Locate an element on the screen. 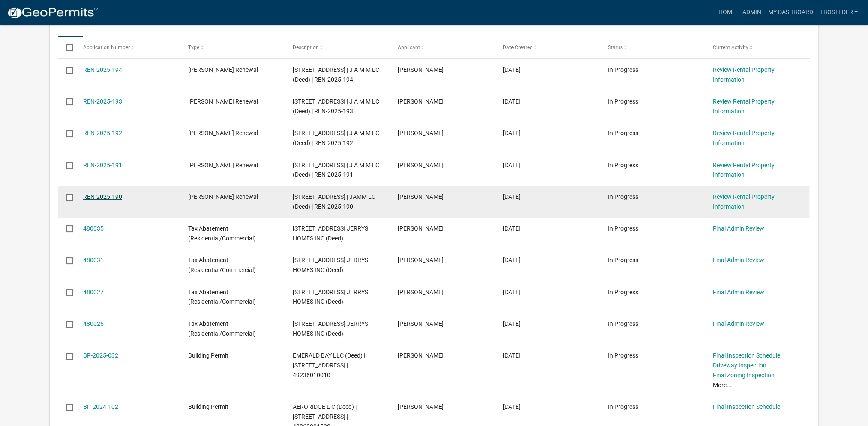  span: Type is located at coordinates (193, 47).